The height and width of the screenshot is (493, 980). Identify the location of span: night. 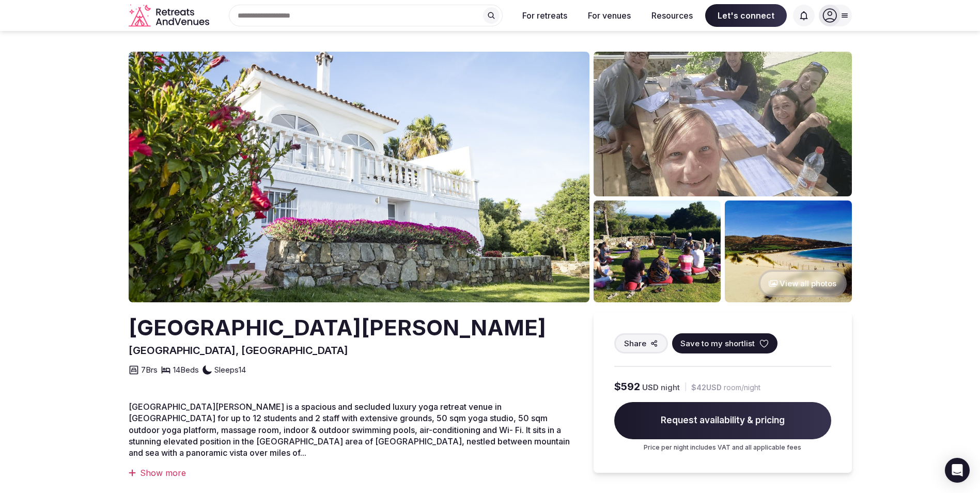
(670, 387).